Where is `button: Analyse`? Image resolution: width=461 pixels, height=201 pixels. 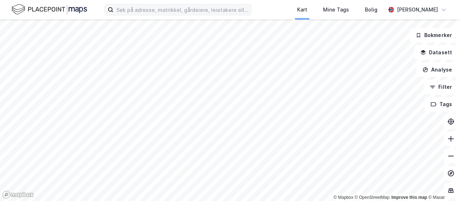
button: Analyse is located at coordinates (437, 70).